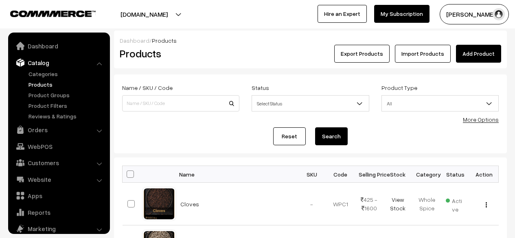 This screenshot has height=238, width=515. I want to click on a: Hire an Expert, so click(342, 14).